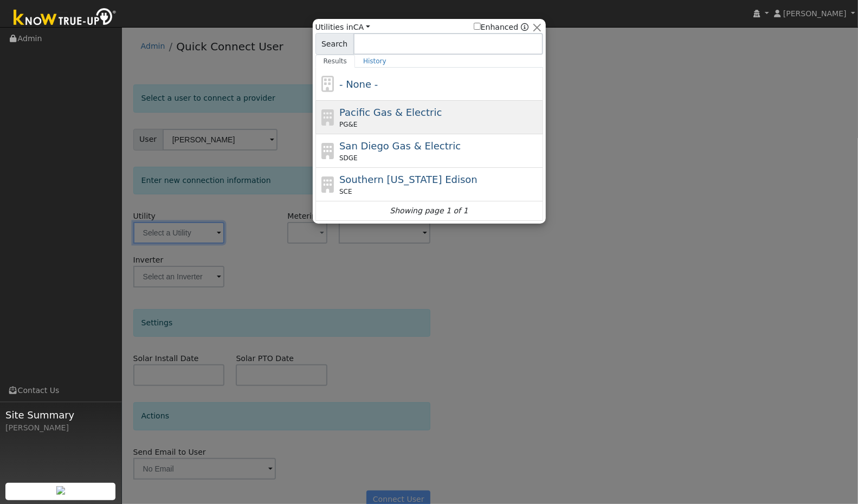 The height and width of the screenshot is (504, 858). Describe the element at coordinates (343, 27) in the screenshot. I see `span: Utilities in` at that location.